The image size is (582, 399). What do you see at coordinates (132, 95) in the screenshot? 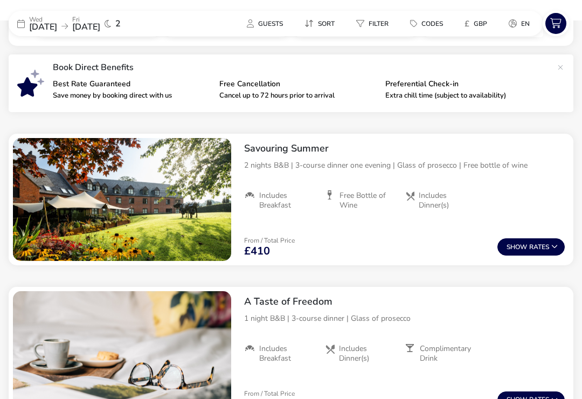
I see `p: Save money by booking direct with us` at bounding box center [132, 95].